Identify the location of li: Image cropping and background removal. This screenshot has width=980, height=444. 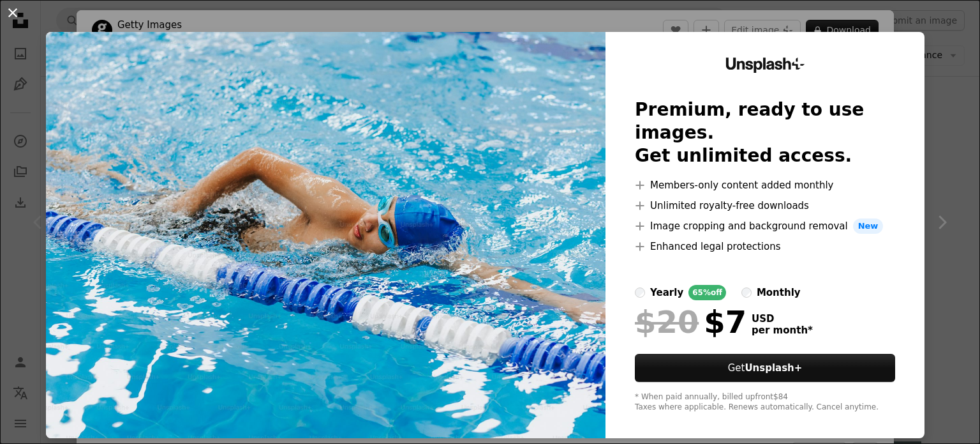
(765, 226).